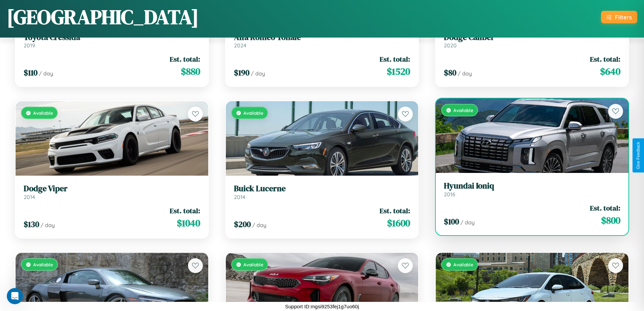  I want to click on span: $ 130, so click(31, 224).